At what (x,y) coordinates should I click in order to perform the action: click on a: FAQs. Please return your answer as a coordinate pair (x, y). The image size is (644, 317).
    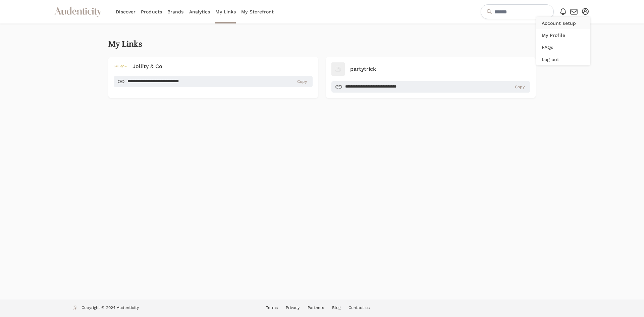
    Looking at the image, I should click on (563, 48).